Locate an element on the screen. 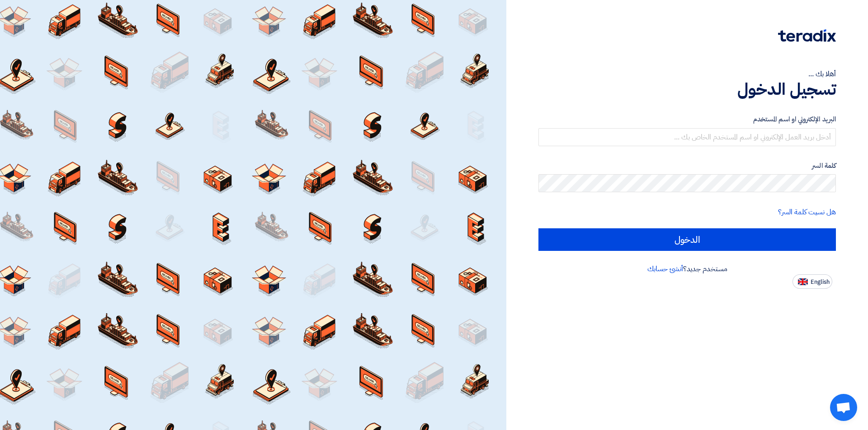 This screenshot has width=868, height=430. a: Open chat is located at coordinates (843, 408).